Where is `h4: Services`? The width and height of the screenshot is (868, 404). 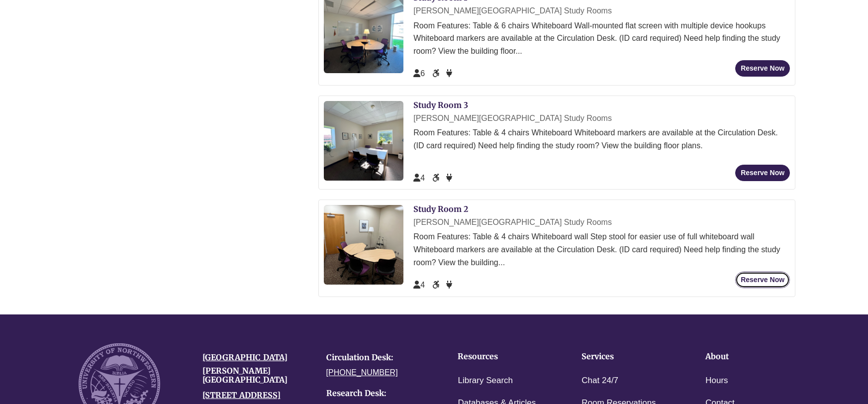
h4: Services is located at coordinates (628, 356).